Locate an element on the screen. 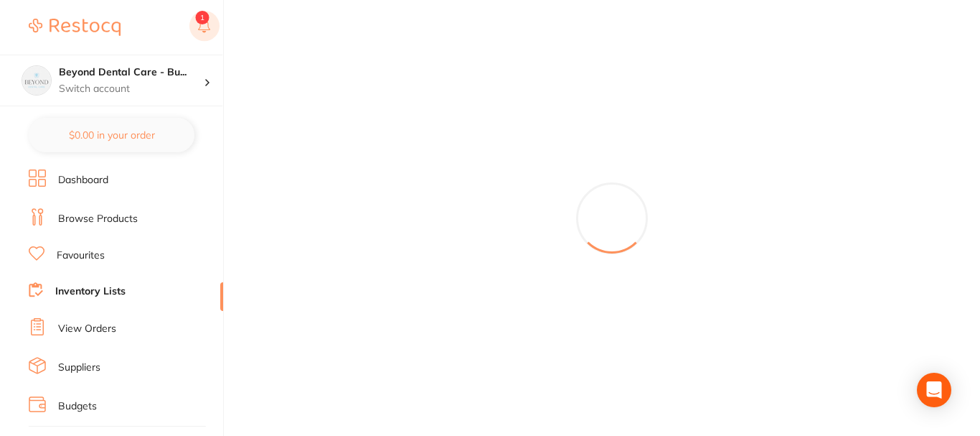 Image resolution: width=980 pixels, height=436 pixels. a: Dashboard is located at coordinates (84, 180).